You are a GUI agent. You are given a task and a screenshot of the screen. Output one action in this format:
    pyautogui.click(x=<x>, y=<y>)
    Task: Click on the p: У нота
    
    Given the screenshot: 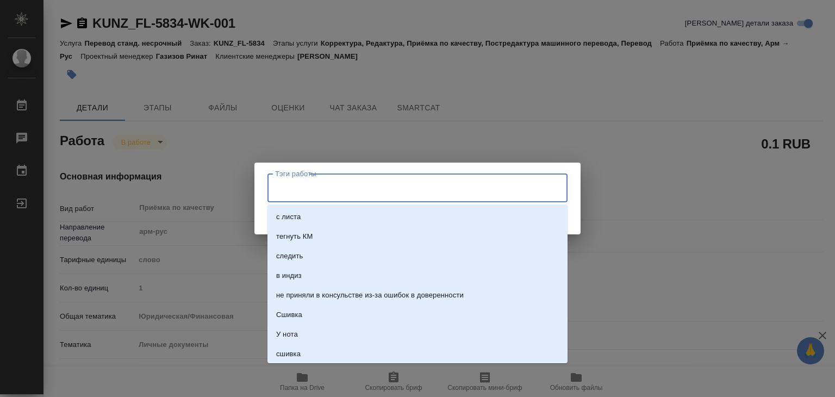 What is the action you would take?
    pyautogui.click(x=287, y=334)
    